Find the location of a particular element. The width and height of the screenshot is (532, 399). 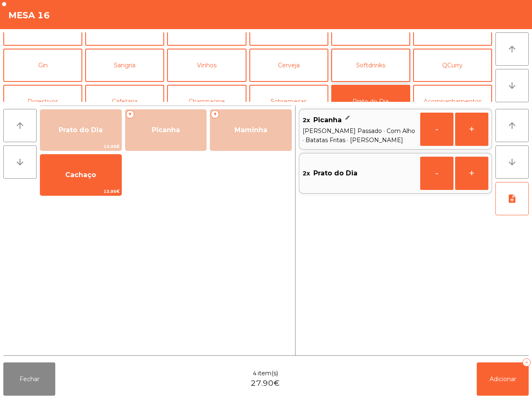

button: note_add is located at coordinates (512, 199).